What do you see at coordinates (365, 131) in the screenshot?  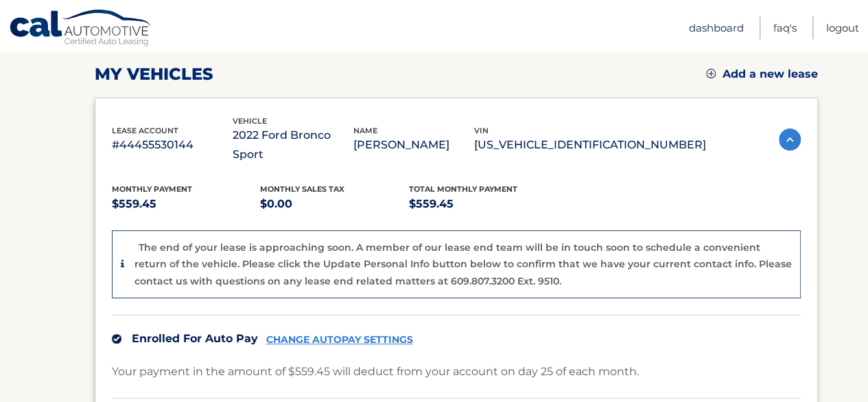 I see `span: name` at bounding box center [365, 131].